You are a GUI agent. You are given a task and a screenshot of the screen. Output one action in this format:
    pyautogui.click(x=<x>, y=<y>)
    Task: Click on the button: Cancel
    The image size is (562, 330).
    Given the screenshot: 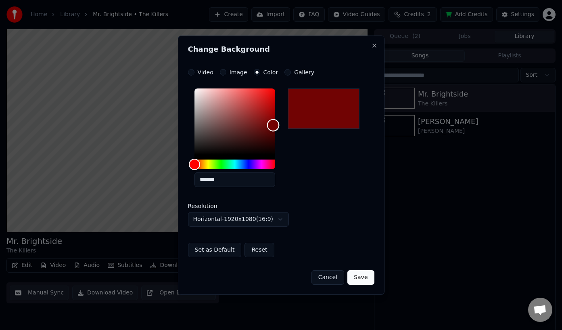 What is the action you would take?
    pyautogui.click(x=328, y=277)
    